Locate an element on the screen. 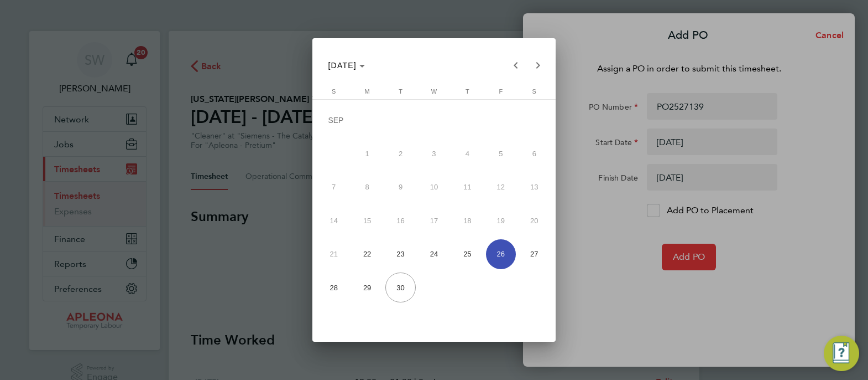 This screenshot has width=868, height=380. td: SEP is located at coordinates (434, 120).